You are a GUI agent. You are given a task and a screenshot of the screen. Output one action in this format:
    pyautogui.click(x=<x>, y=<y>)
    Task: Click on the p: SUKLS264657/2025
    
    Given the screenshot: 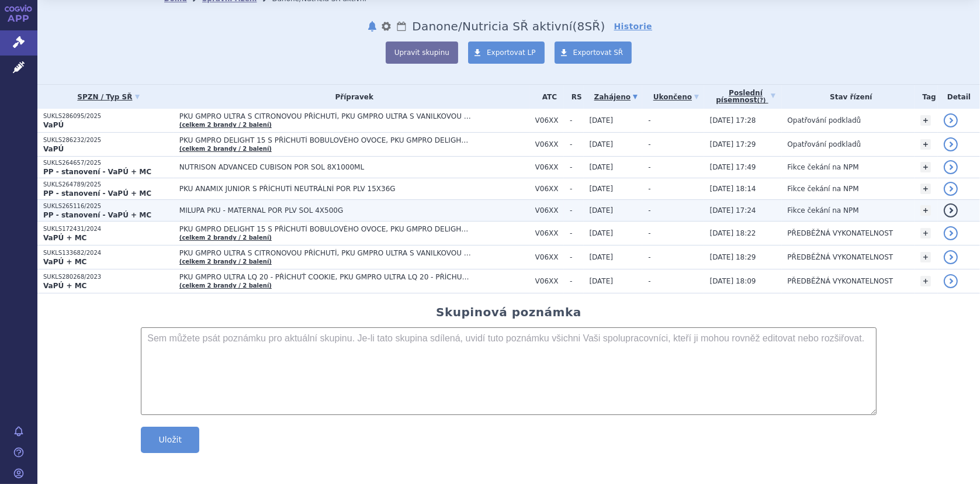 What is the action you would take?
    pyautogui.click(x=108, y=163)
    